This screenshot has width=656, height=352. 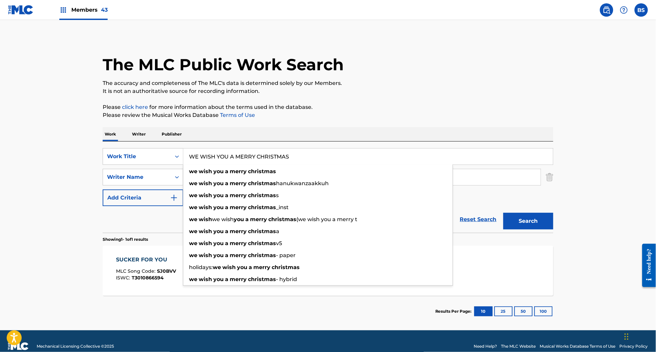 I want to click on a: Terms of Use, so click(x=237, y=115).